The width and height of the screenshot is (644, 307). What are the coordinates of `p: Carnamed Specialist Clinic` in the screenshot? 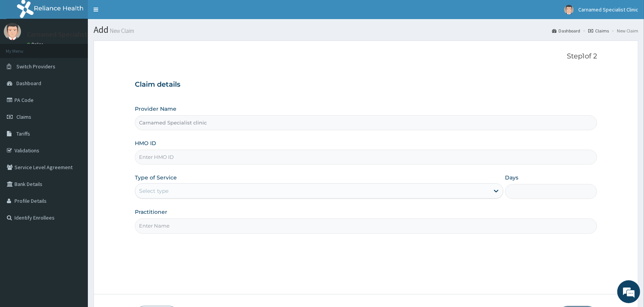 It's located at (66, 34).